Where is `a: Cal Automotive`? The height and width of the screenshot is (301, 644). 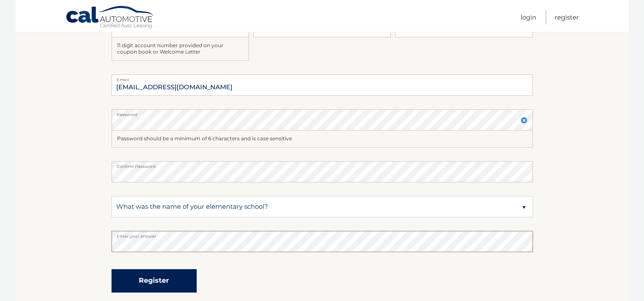
a: Cal Automotive is located at coordinates (110, 18).